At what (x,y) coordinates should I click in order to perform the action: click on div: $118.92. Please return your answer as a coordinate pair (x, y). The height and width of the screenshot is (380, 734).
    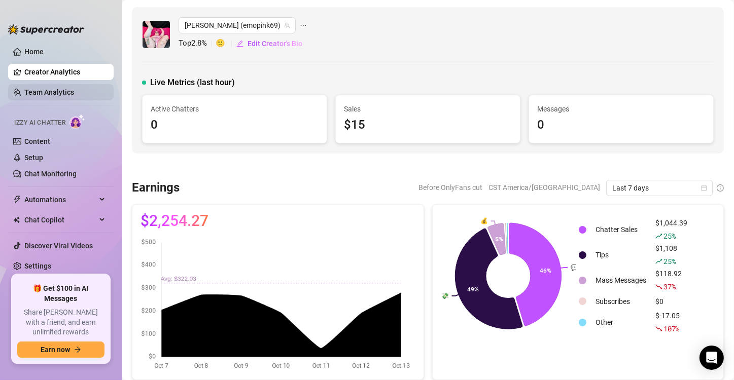
    Looking at the image, I should click on (671, 280).